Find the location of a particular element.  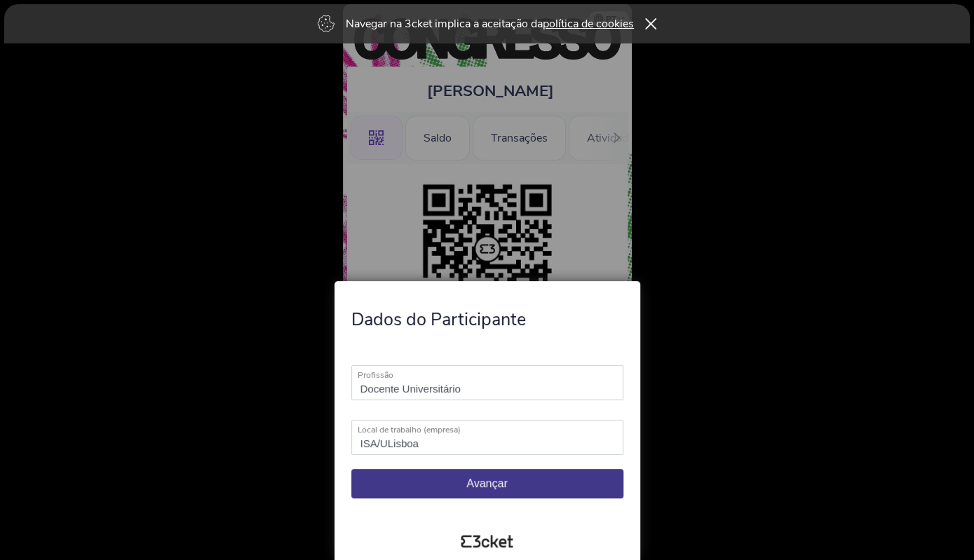

p: Navegar na 3cket implica a aceitação da is located at coordinates (489, 24).